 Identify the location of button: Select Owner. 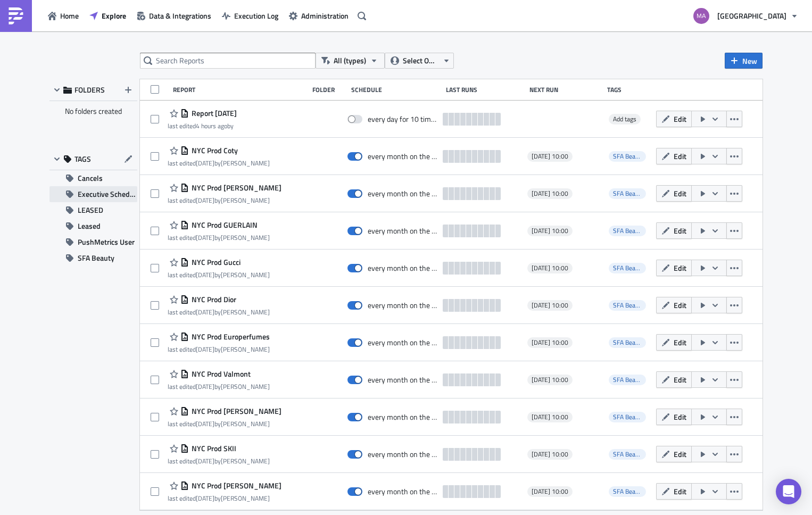
(419, 61).